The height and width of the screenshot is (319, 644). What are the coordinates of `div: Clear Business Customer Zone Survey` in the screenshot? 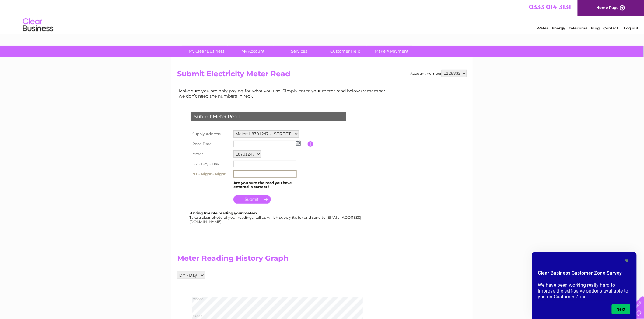 It's located at (584, 286).